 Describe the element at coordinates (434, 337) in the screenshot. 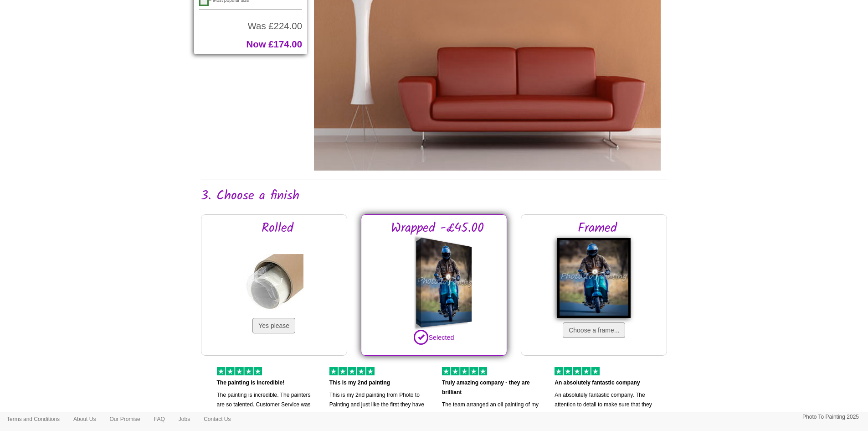

I see `p: Selected` at that location.